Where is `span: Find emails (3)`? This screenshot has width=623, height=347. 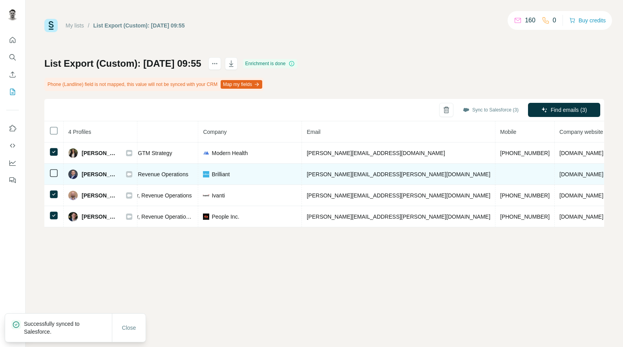 span: Find emails (3) is located at coordinates (569, 110).